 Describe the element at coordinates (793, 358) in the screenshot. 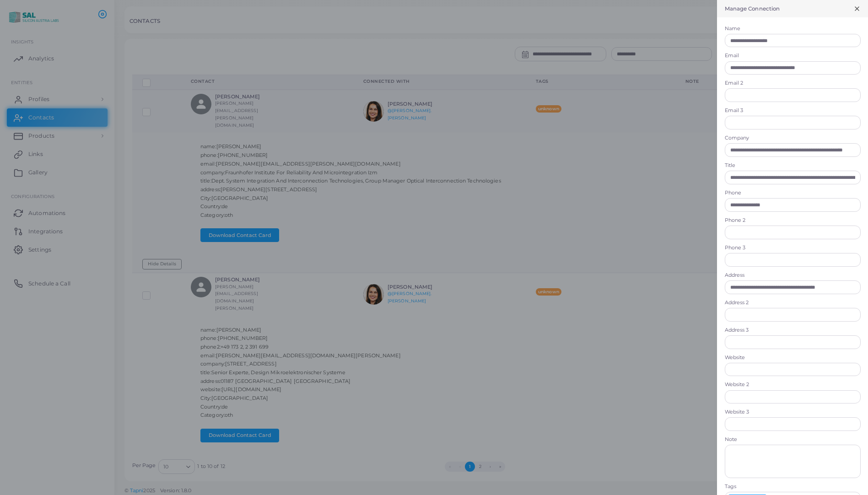

I see `label: Website` at that location.